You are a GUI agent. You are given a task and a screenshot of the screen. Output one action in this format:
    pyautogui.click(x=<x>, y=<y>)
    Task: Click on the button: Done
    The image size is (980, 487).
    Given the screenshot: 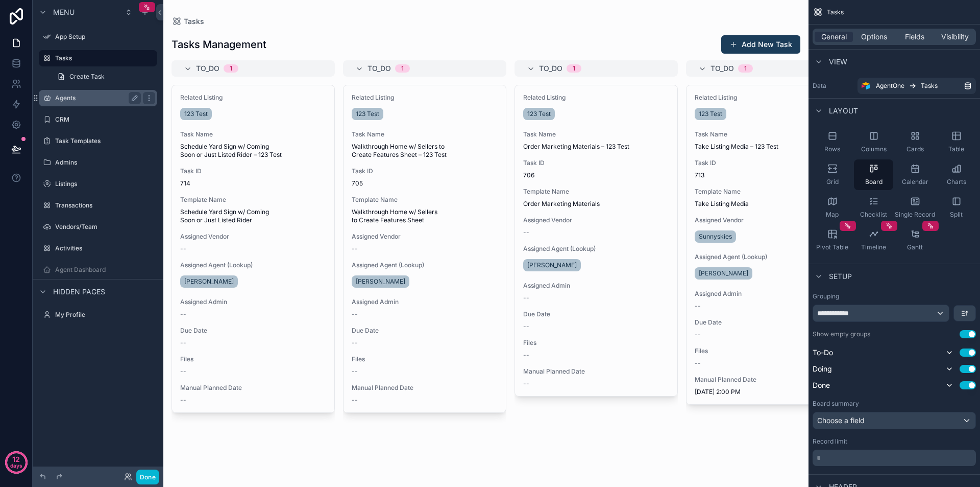 What is the action you would take?
    pyautogui.click(x=148, y=477)
    